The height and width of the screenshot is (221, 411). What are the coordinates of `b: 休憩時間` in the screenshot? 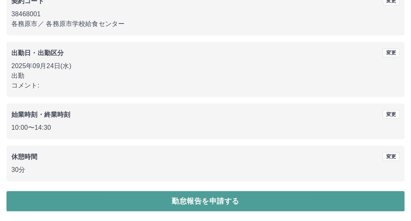 It's located at (24, 157).